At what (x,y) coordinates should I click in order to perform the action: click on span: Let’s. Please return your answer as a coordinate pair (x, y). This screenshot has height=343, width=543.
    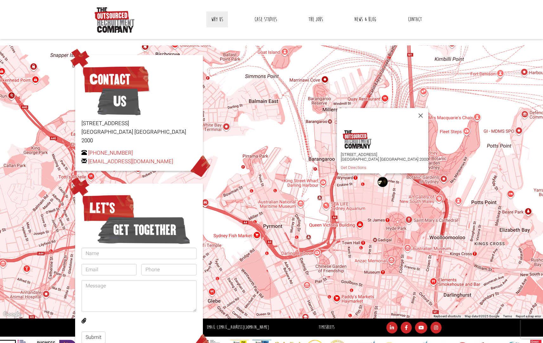
    Looking at the image, I should click on (108, 208).